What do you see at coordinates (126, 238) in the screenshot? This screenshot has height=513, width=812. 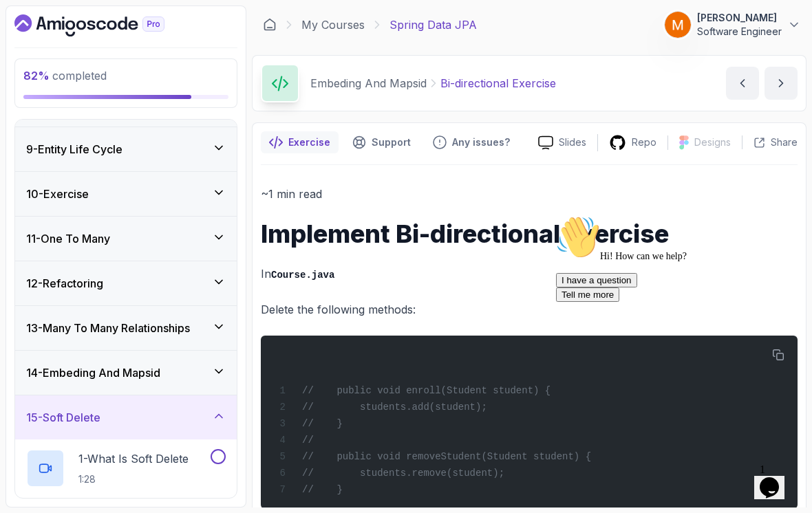 I see `button: 11-One To Many` at bounding box center [126, 238].